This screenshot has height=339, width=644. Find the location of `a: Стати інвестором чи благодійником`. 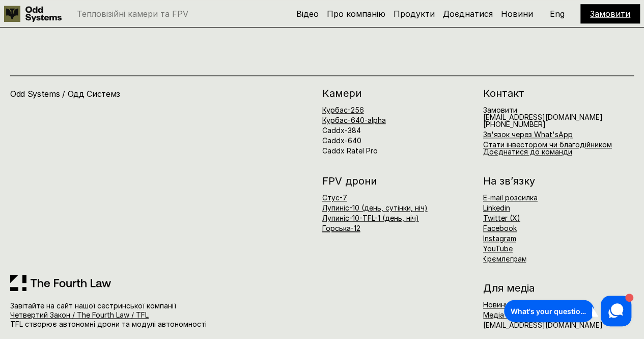

a: Стати інвестором чи благодійником is located at coordinates (547, 144).